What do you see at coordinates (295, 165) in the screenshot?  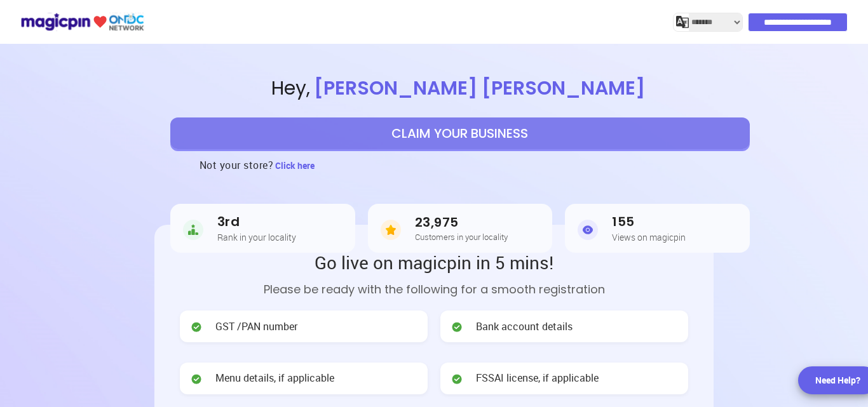 I see `span: Click here` at bounding box center [295, 165].